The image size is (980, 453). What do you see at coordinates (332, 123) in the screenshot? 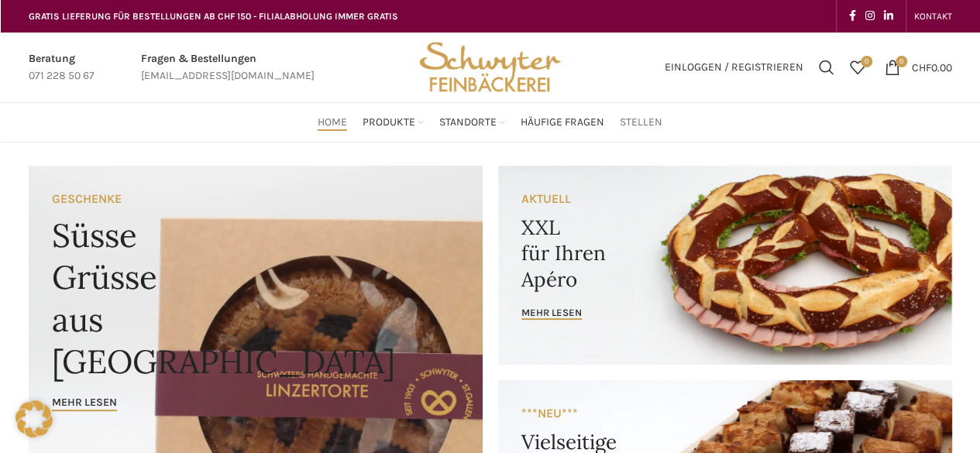
I see `a: Home` at bounding box center [332, 123].